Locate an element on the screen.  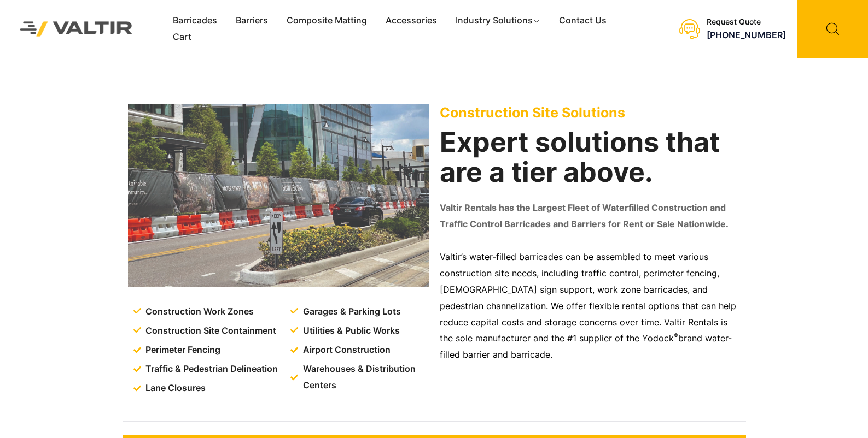
span: Perimeter Fencing is located at coordinates (182, 350).